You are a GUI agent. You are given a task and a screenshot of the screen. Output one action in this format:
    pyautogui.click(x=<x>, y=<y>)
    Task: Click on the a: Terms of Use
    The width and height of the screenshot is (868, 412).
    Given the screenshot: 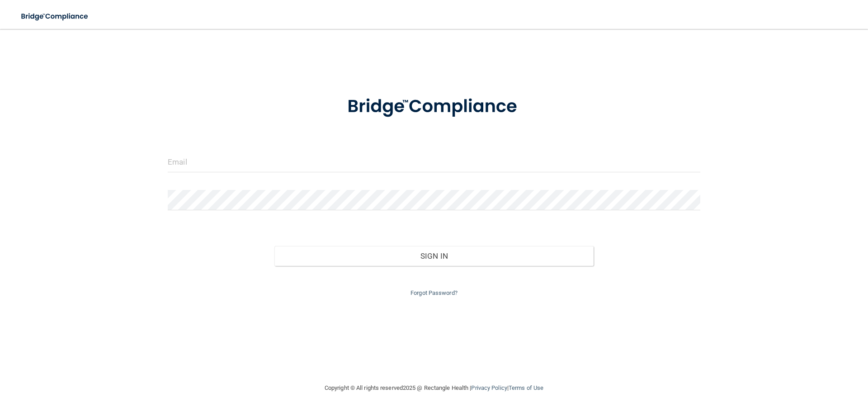 What is the action you would take?
    pyautogui.click(x=526, y=387)
    